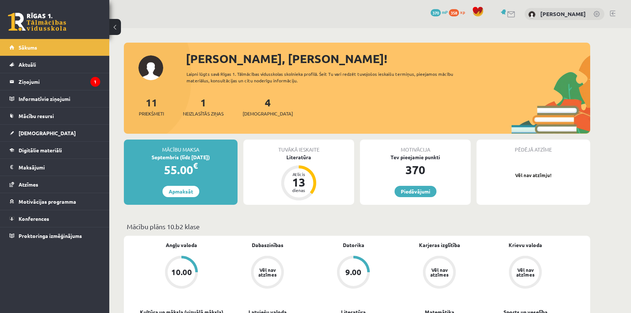 Image resolution: width=631 pixels, height=313 pixels. I want to click on a: Krievu valoda, so click(526, 245).